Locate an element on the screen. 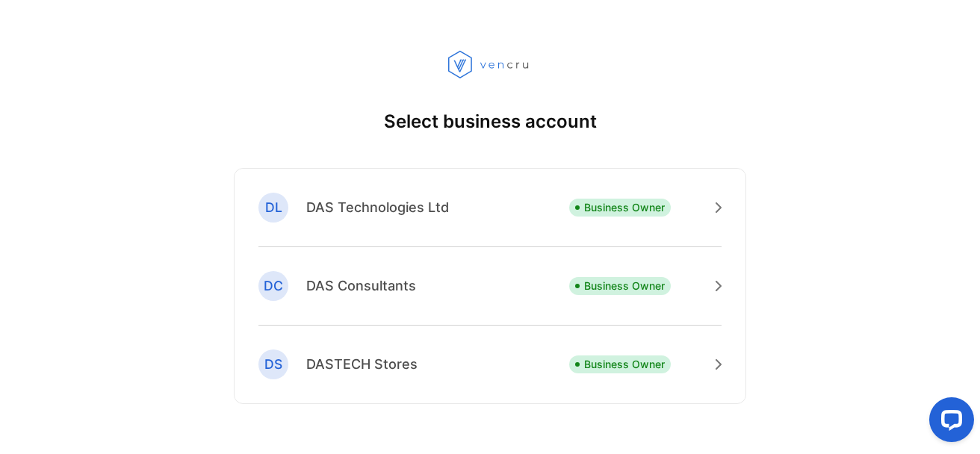 The width and height of the screenshot is (980, 454). p: DC is located at coordinates (273, 286).